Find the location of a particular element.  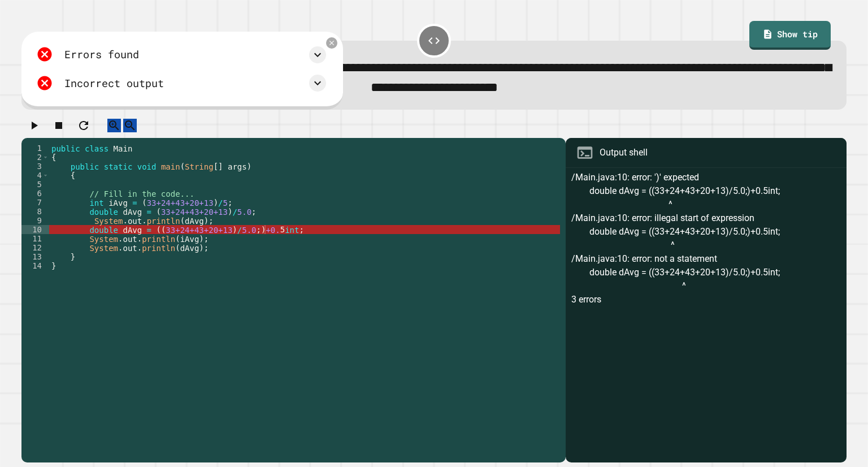

div: 14 is located at coordinates (35, 266).